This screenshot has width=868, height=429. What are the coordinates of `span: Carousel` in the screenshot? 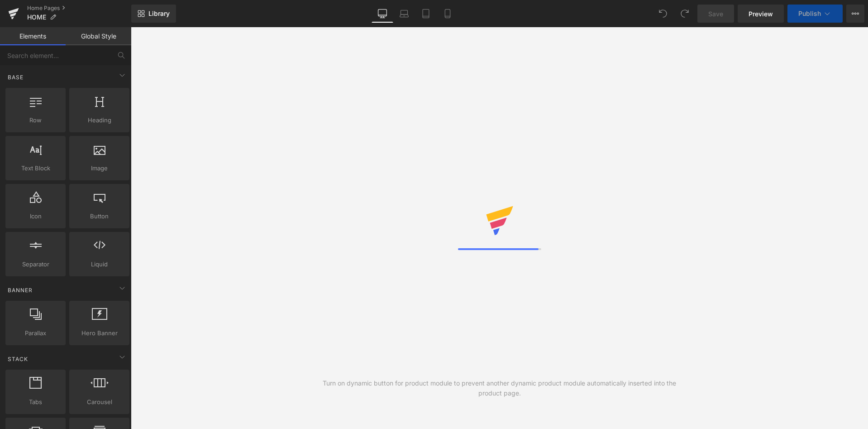 It's located at (99, 402).